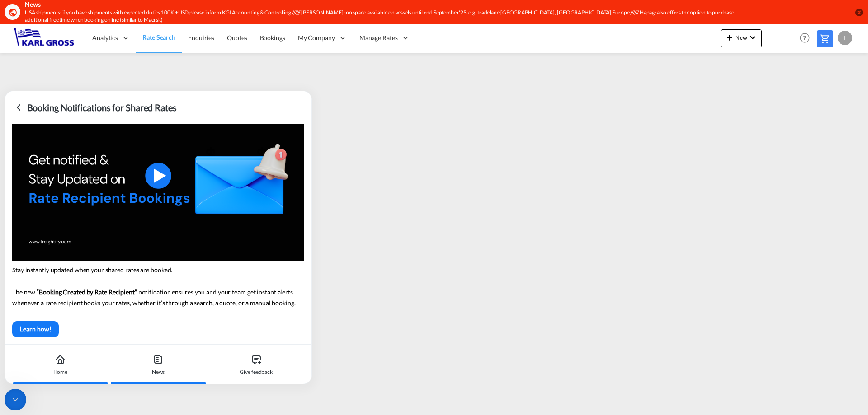  Describe the element at coordinates (201, 37) in the screenshot. I see `span: Enquiries` at that location.